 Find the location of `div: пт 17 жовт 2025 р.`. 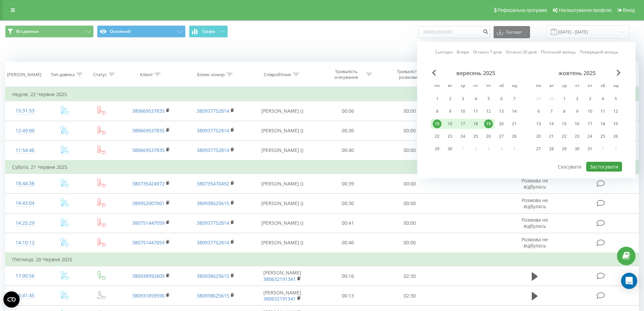

div: пт 17 жовт 2025 р. is located at coordinates (590, 124).